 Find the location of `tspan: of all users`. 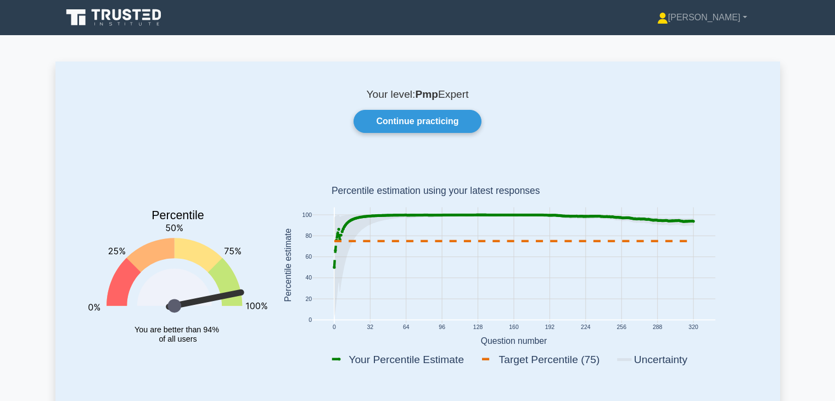

tspan: of all users is located at coordinates (177, 339).